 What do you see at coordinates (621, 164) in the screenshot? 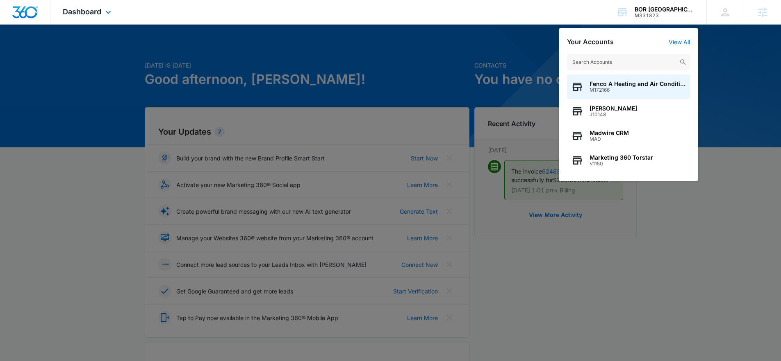
I see `span: V1150` at bounding box center [621, 164].